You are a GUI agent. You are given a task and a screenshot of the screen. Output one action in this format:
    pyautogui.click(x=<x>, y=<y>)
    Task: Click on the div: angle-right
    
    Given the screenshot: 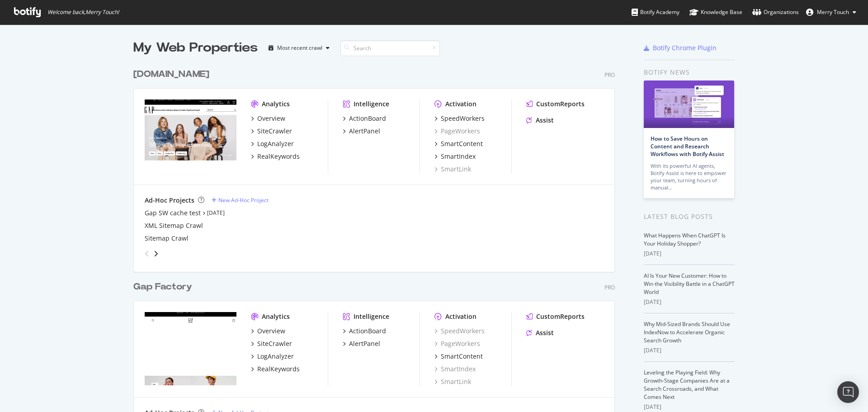 What is the action you would take?
    pyautogui.click(x=156, y=253)
    